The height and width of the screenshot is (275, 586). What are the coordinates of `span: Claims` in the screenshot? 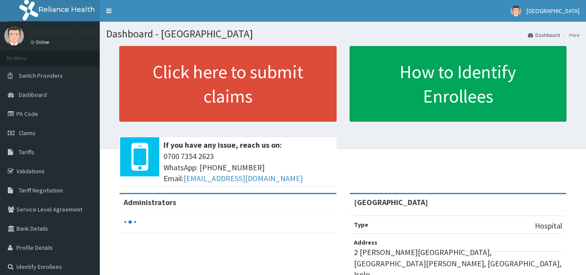 It's located at (27, 133).